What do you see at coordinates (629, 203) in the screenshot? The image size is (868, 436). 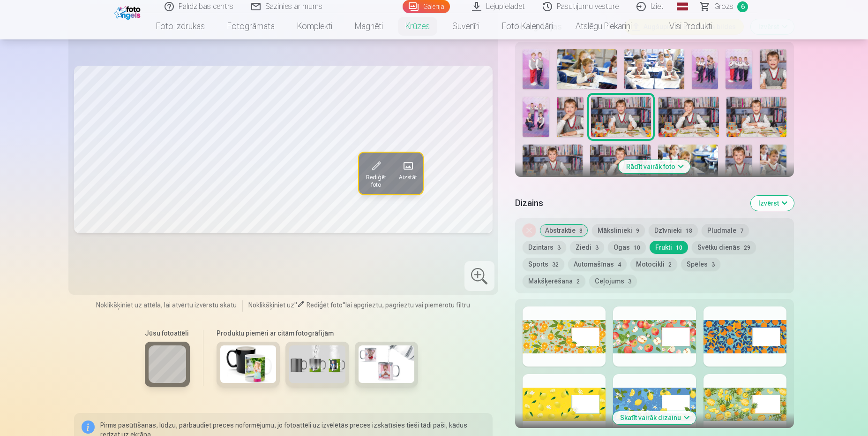 I see `h5: Dizains` at bounding box center [629, 203].